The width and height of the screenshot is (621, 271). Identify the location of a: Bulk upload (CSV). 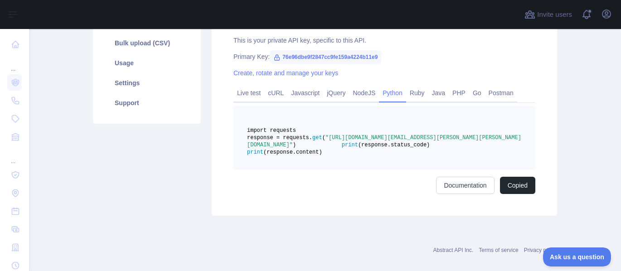
(147, 43).